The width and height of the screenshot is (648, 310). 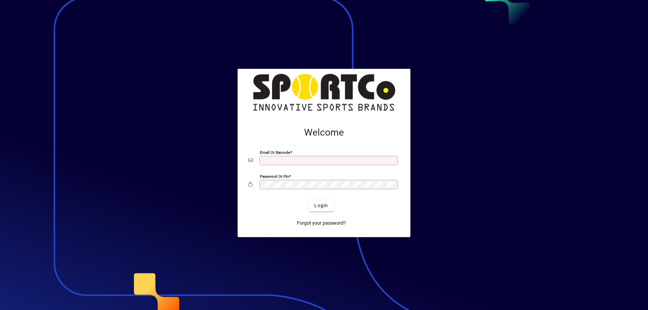 I want to click on mat-label: Password or Pin, so click(x=274, y=176).